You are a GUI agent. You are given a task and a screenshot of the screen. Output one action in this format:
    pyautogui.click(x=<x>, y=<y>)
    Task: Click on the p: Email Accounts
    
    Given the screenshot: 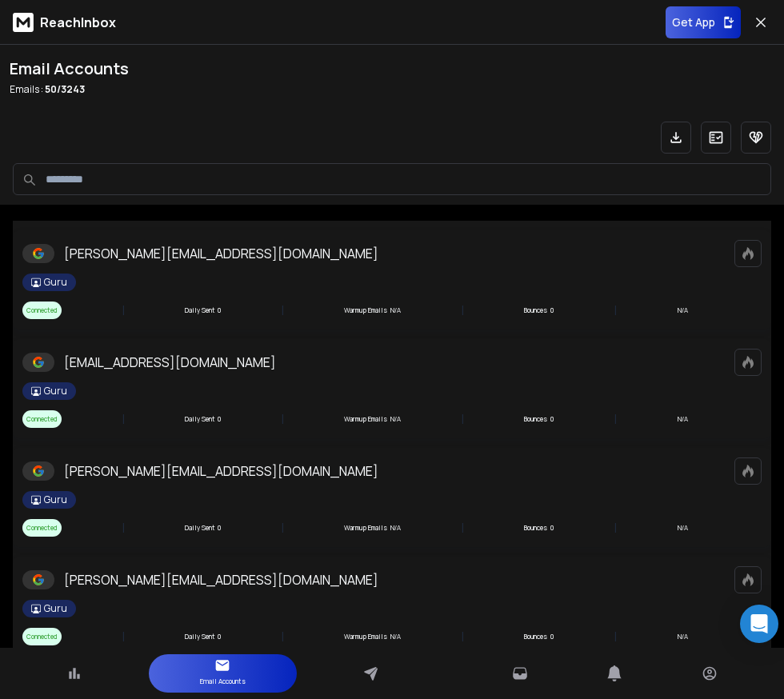 What is the action you would take?
    pyautogui.click(x=223, y=682)
    